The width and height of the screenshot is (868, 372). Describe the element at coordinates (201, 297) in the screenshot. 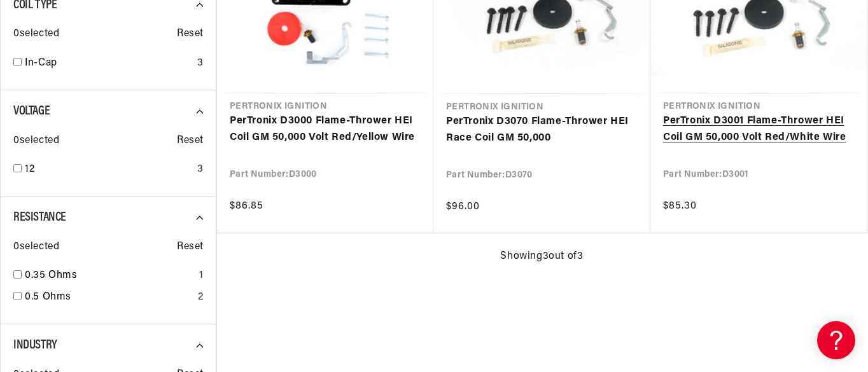

I see `div: 2` at that location.